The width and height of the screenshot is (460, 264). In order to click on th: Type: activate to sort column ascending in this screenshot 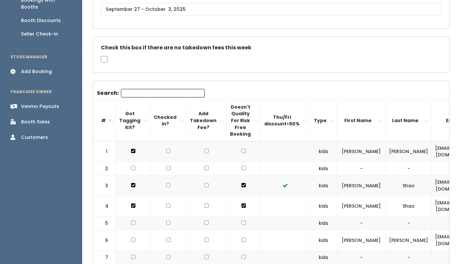, I will do `click(323, 120)`.